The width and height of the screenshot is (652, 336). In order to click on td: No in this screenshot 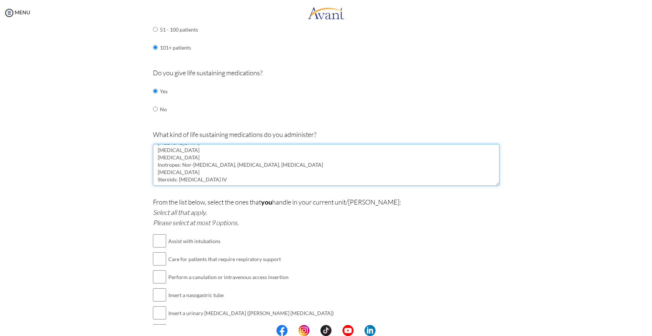, I will do `click(164, 109)`.